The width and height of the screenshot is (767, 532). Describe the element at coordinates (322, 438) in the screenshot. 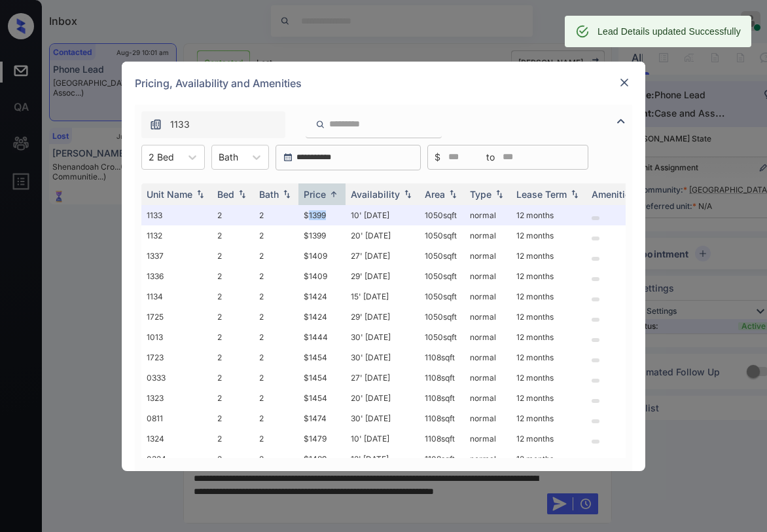

I see `td: $1479` at that location.